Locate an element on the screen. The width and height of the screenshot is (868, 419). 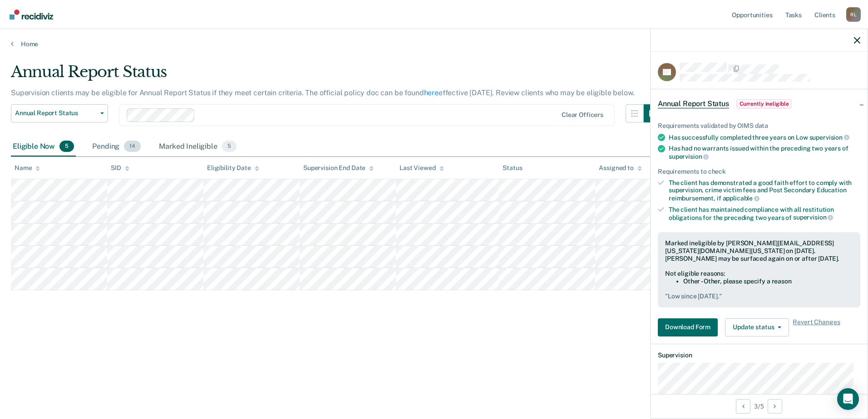
div: Supervision End Date is located at coordinates (338, 167).